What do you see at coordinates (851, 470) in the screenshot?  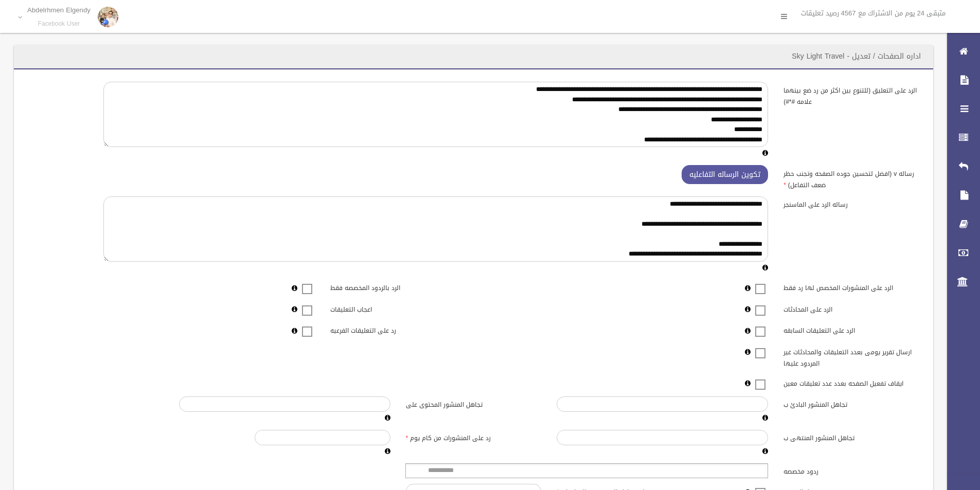 I see `label: ردود مخصصه` at bounding box center [851, 470].